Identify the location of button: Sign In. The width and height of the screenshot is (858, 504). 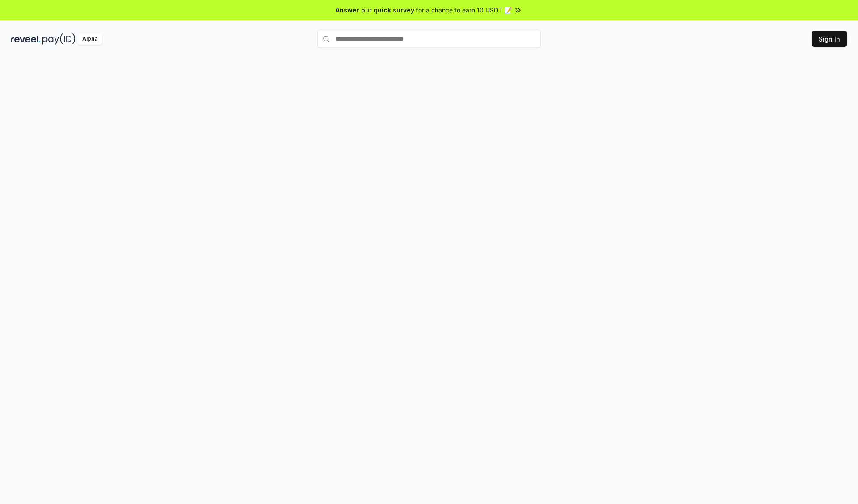
(829, 39).